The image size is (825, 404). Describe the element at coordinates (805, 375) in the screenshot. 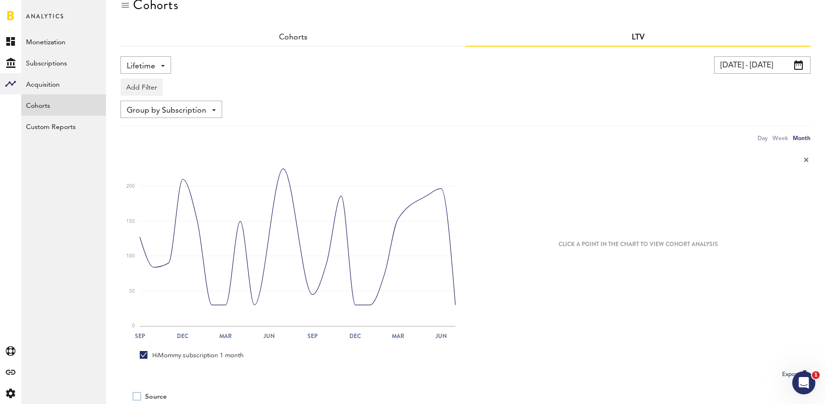

I see `img: Export` at that location.